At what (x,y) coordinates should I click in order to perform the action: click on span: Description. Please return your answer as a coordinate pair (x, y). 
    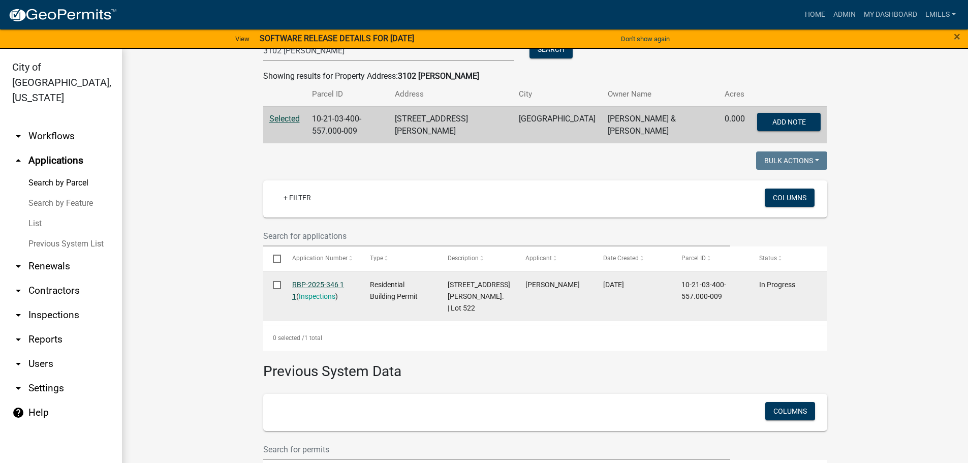
    Looking at the image, I should click on (463, 258).